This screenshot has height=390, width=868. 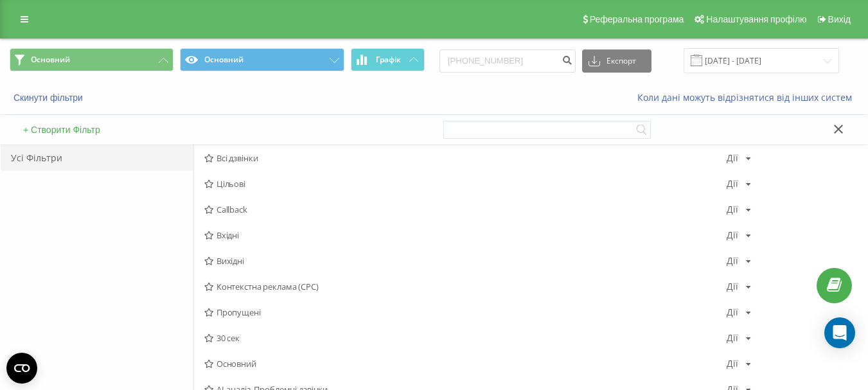 I want to click on span: Графік, so click(x=388, y=60).